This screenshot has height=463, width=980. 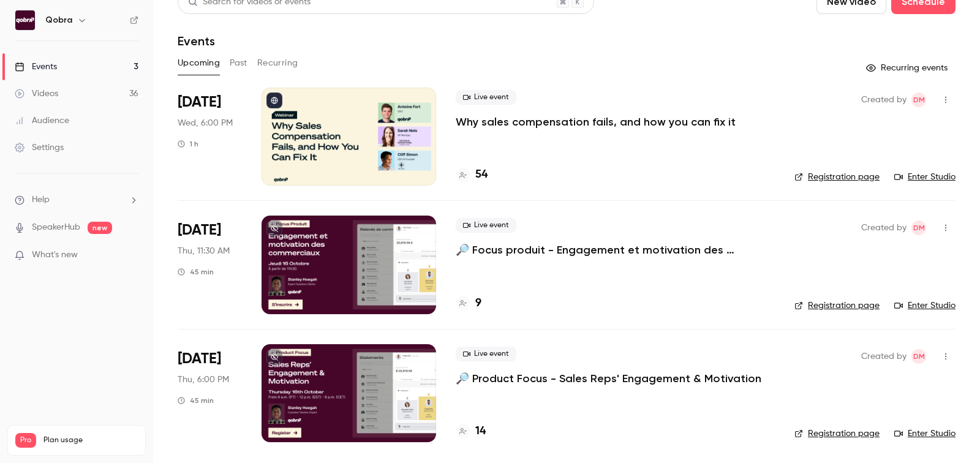 What do you see at coordinates (198, 63) in the screenshot?
I see `button: Upcoming` at bounding box center [198, 63].